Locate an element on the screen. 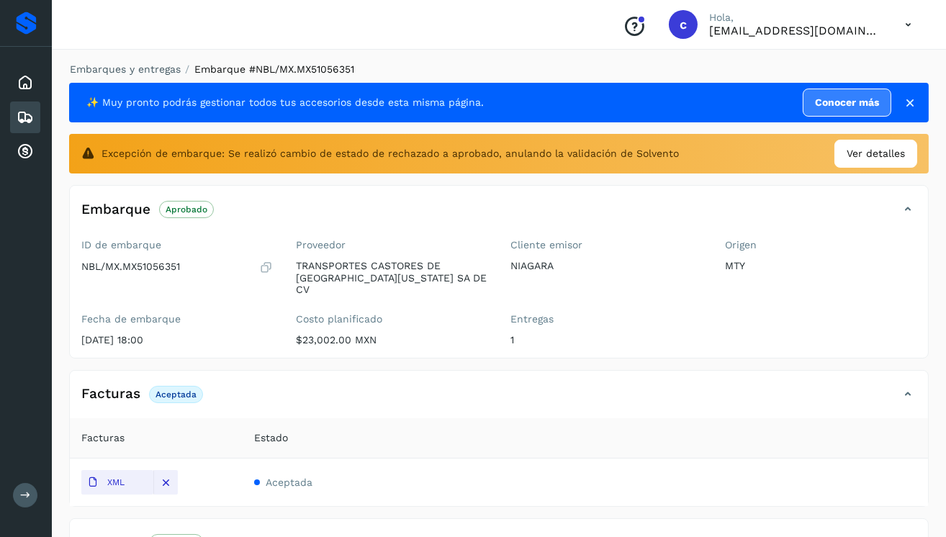 This screenshot has width=946, height=537. div: FacturasAceptada is located at coordinates (499, 400).